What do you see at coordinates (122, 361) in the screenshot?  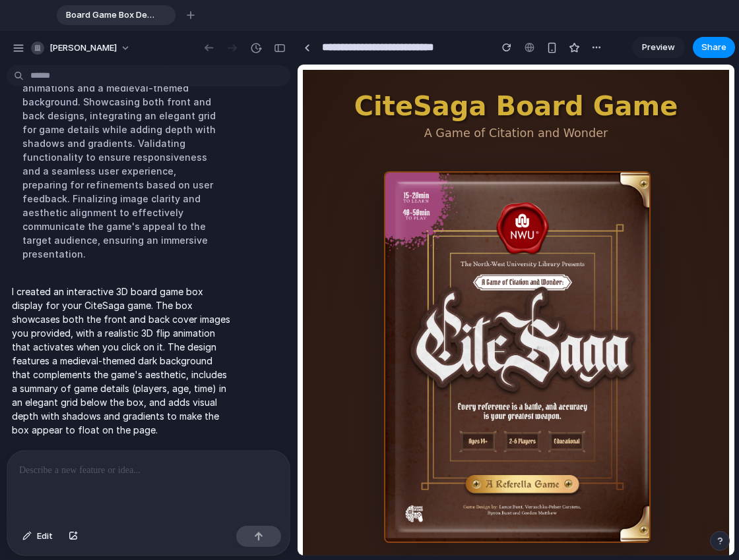 I see `p: I created an interactive 3D board game box display for your CiteSaga game. The box showcases both...` at bounding box center [122, 361].